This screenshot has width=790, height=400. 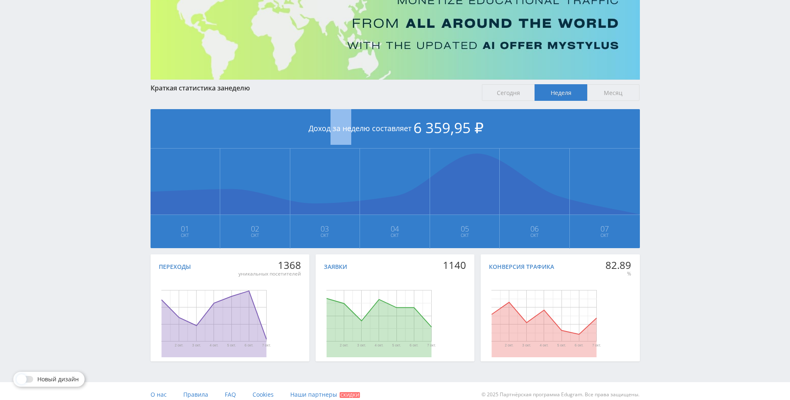 I want to click on span: FAQ, so click(x=230, y=394).